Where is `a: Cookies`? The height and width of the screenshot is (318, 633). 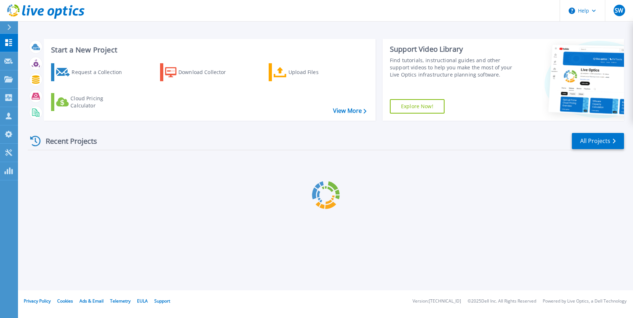 a: Cookies is located at coordinates (65, 301).